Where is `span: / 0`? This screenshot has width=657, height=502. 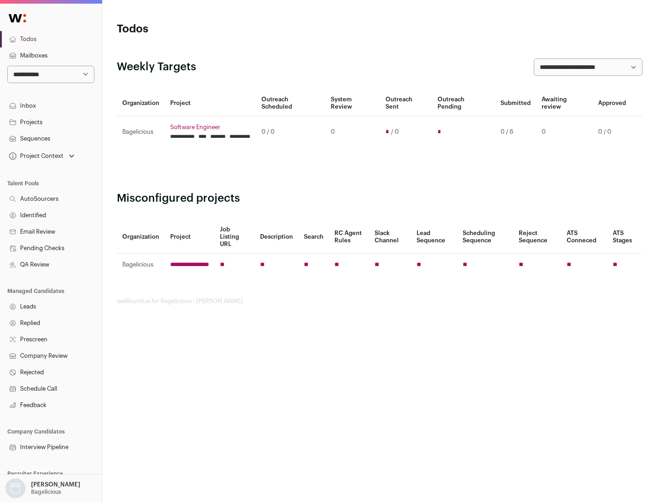
span: / 0 is located at coordinates (394, 132).